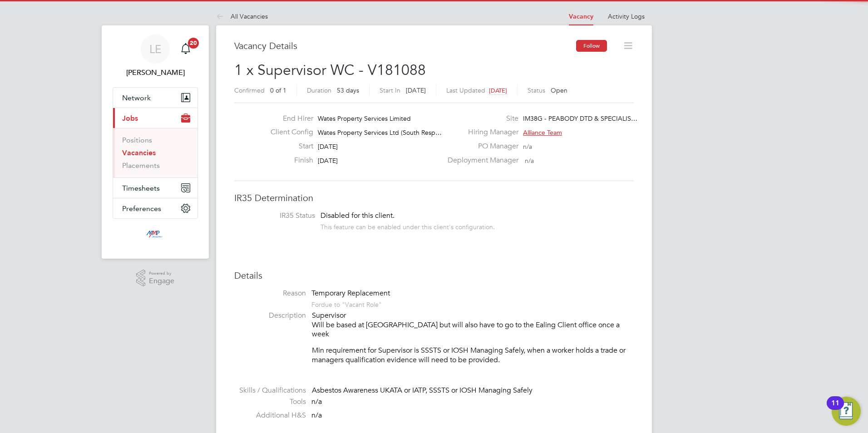  What do you see at coordinates (351, 303) in the screenshot?
I see `div: For due to "Vacant Role"` at bounding box center [351, 303].